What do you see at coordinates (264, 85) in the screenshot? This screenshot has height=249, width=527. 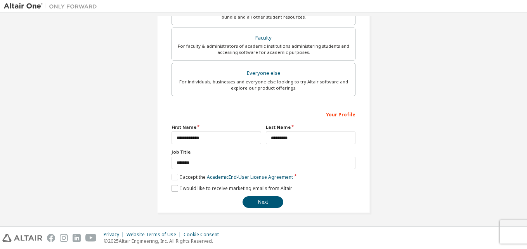 I see `div: For individuals, businesses and everyone else looking to try Altair software and explore our prod...` at bounding box center [264, 85].